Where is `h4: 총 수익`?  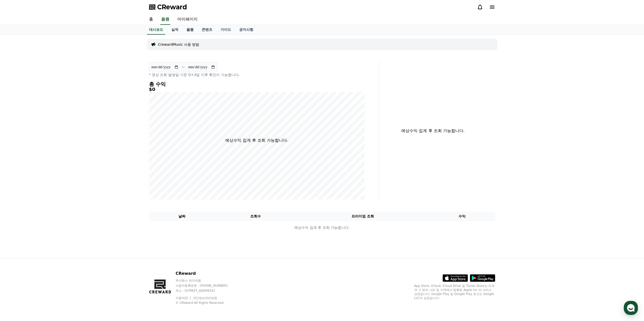 h4: 총 수익 is located at coordinates (257, 84).